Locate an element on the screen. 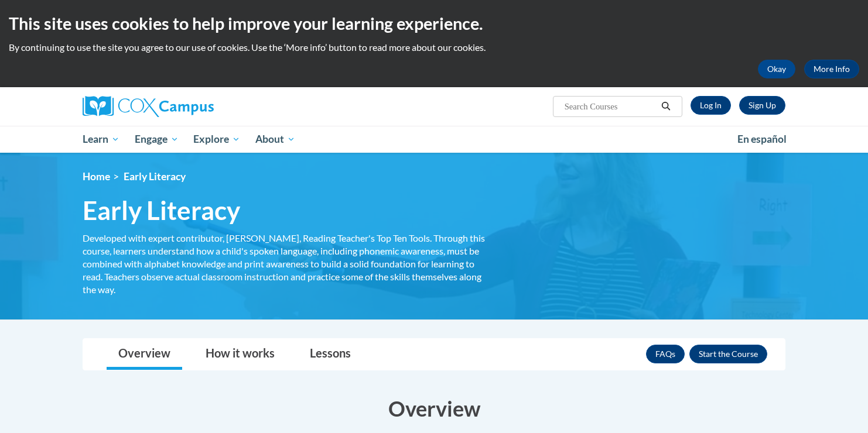 This screenshot has height=433, width=868. h2: This site uses cookies to help improve your learning experience. is located at coordinates (434, 24).